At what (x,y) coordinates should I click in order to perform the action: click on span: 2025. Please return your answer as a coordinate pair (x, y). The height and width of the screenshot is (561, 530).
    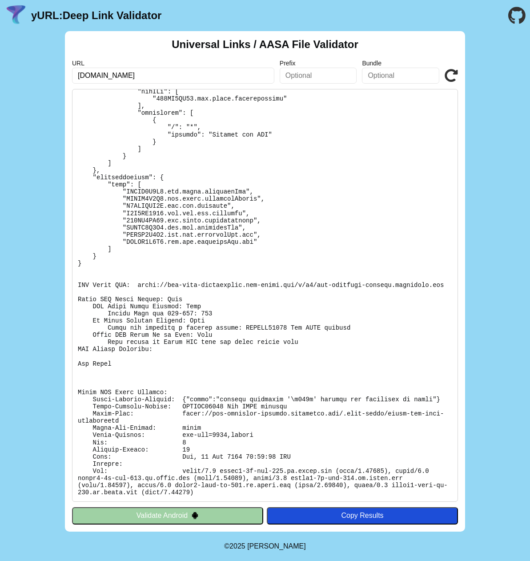
    Looking at the image, I should click on (237, 546).